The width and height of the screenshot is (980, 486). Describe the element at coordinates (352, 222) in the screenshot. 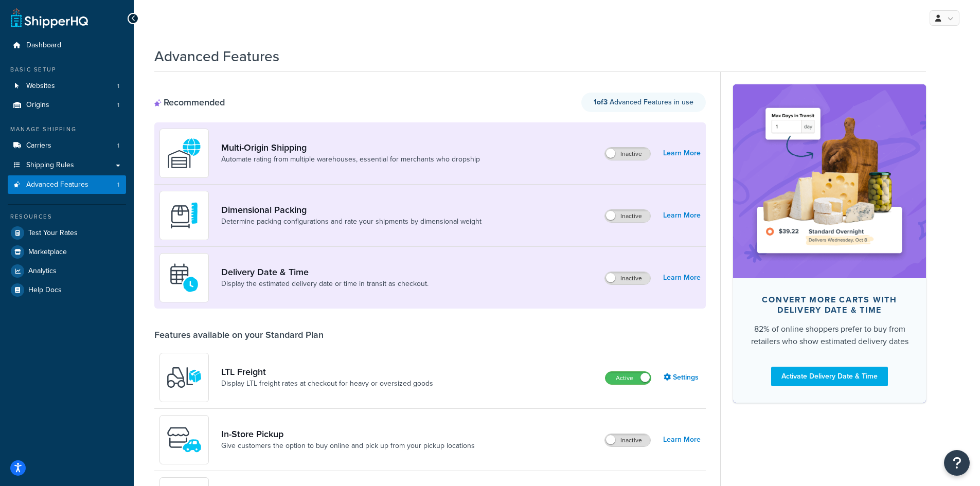

I see `a: Determine packing configurations and rate your shipments by dimensional weight` at that location.